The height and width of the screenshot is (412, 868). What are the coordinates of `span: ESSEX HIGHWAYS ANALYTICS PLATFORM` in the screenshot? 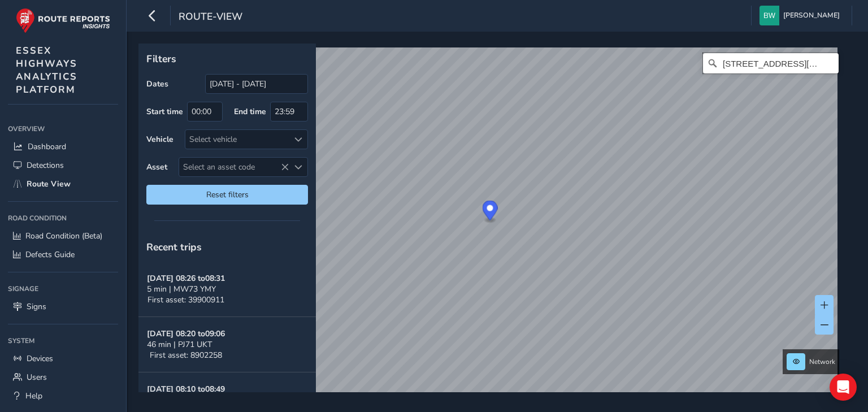 It's located at (46, 70).